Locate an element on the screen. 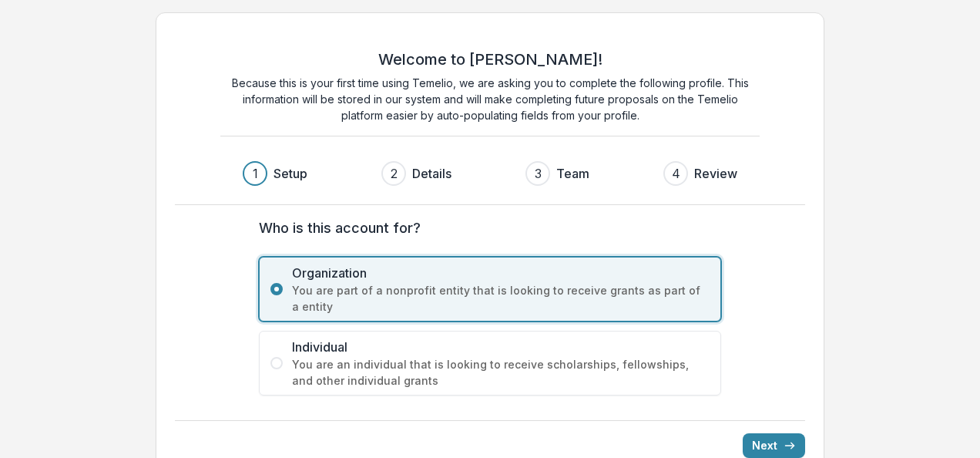 This screenshot has width=980, height=458. h3: Review is located at coordinates (715, 174).